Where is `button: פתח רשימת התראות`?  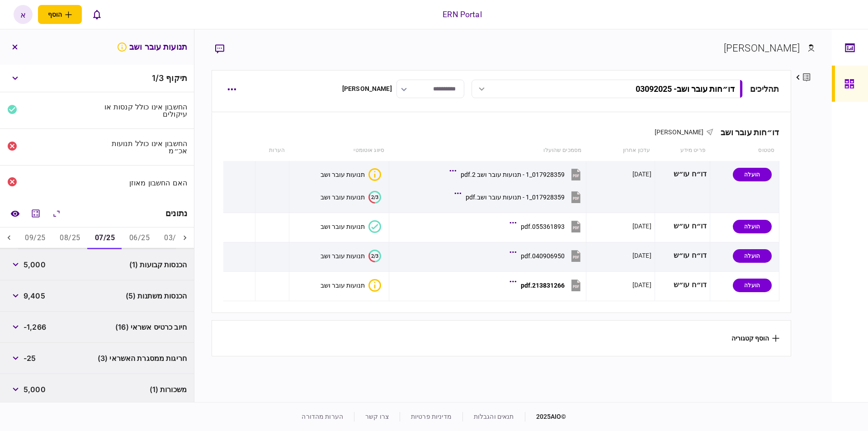
button: פתח רשימת התראות is located at coordinates (97, 15).